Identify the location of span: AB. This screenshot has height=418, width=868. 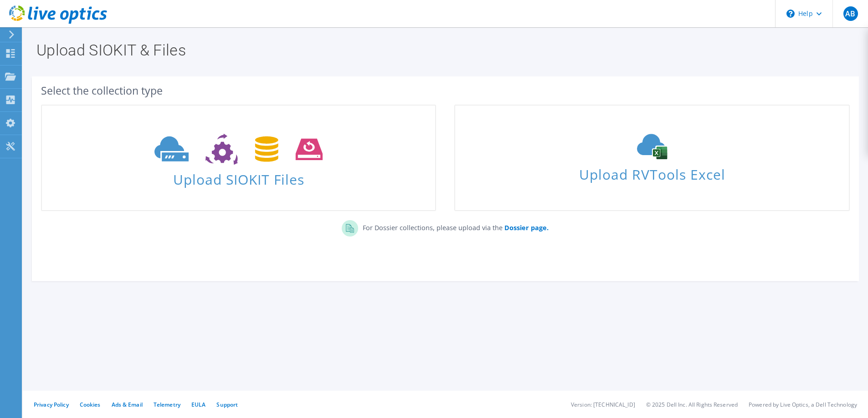
(851, 14).